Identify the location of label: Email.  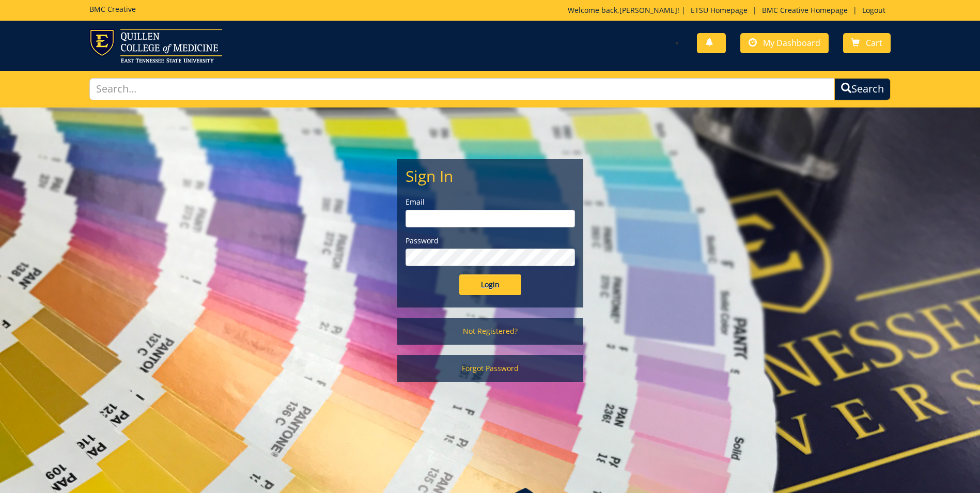
(490, 202).